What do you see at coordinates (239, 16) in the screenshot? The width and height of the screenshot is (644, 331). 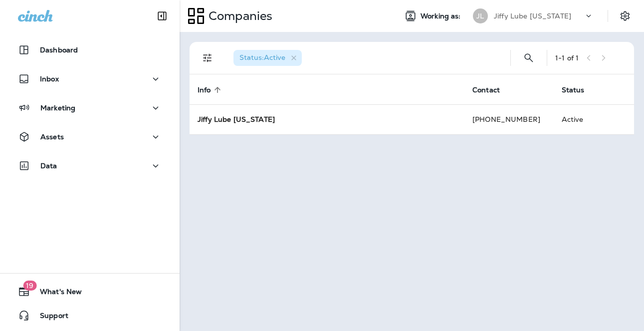 I see `p: Companies` at bounding box center [239, 16].